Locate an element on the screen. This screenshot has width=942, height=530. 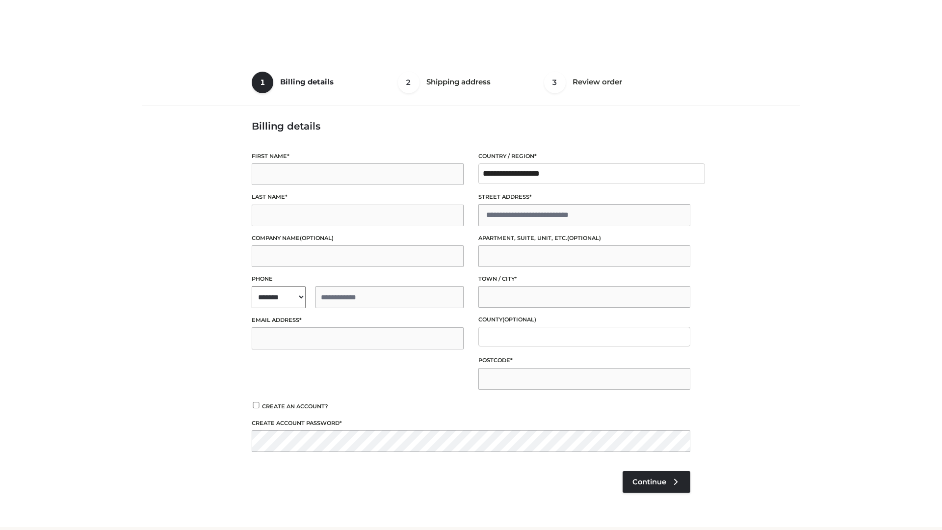
span: Billing details is located at coordinates (307, 81).